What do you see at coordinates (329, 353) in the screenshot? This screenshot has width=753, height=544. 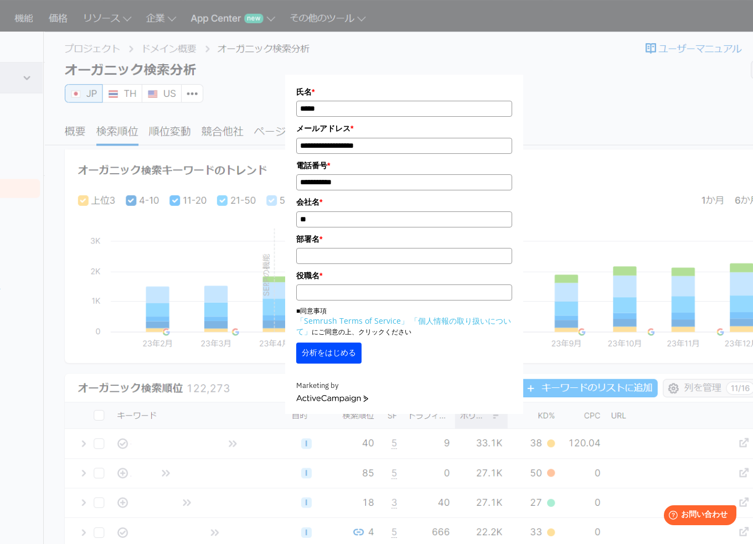 I see `button: 分析をはじめる` at bounding box center [329, 353].